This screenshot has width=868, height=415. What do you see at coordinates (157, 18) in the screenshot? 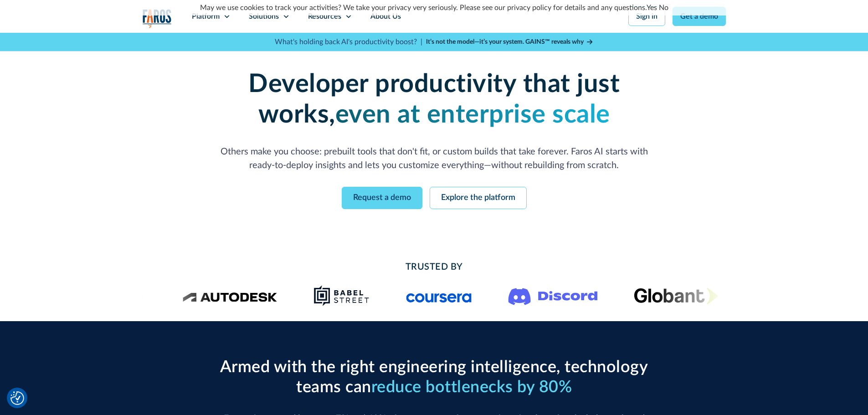
I see `img: Logo of the analytics and reporting company Faros.` at bounding box center [157, 18].